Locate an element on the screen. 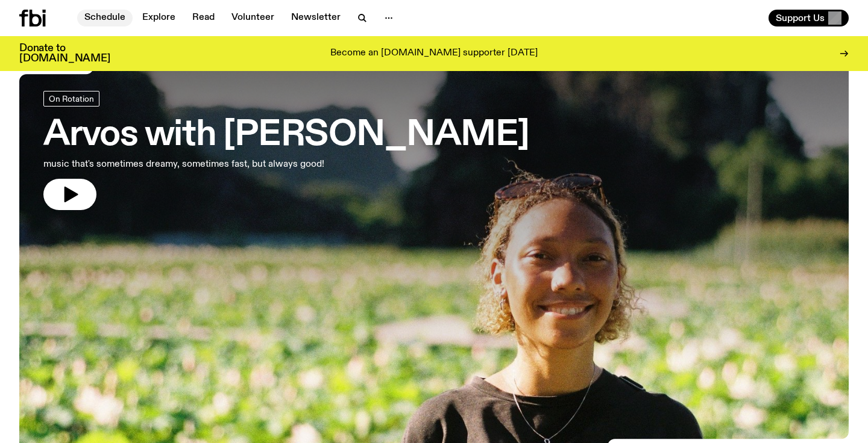 Image resolution: width=868 pixels, height=443 pixels. a: Volunteer is located at coordinates (252, 18).